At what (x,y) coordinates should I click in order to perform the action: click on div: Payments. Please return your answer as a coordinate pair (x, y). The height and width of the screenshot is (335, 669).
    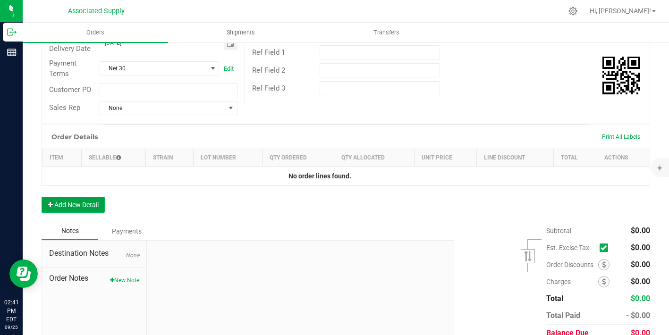
    Looking at the image, I should click on (127, 231).